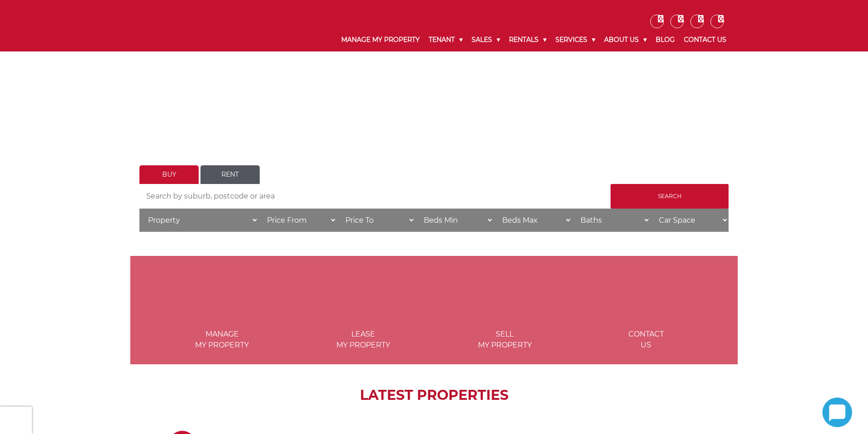  What do you see at coordinates (646, 339) in the screenshot?
I see `span: Contact Us` at bounding box center [646, 339].